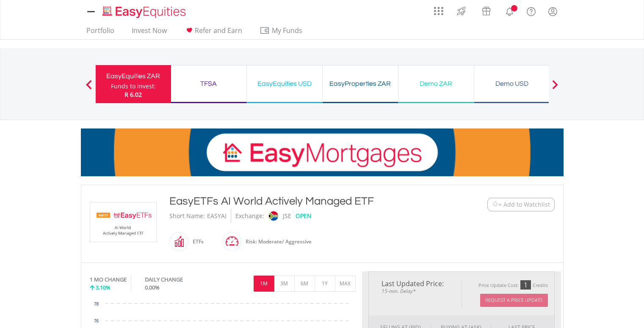 The width and height of the screenshot is (644, 328). What do you see at coordinates (287, 30) in the screenshot?
I see `span: My Funds` at bounding box center [287, 30].